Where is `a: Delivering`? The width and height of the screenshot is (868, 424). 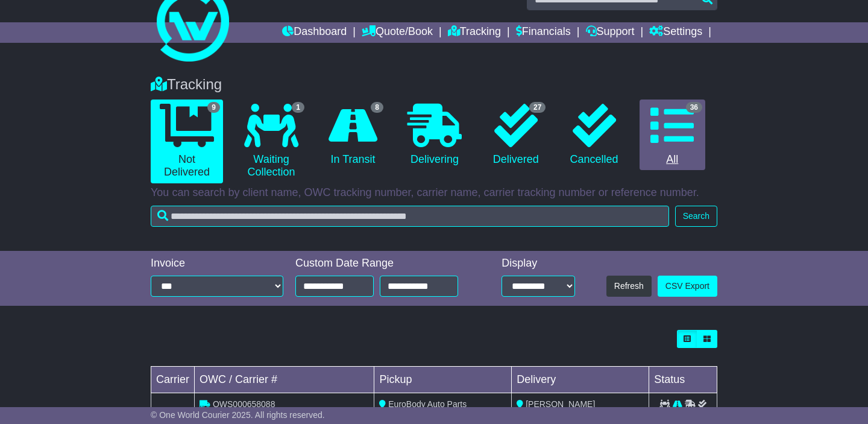
a: Delivering is located at coordinates (435, 135).